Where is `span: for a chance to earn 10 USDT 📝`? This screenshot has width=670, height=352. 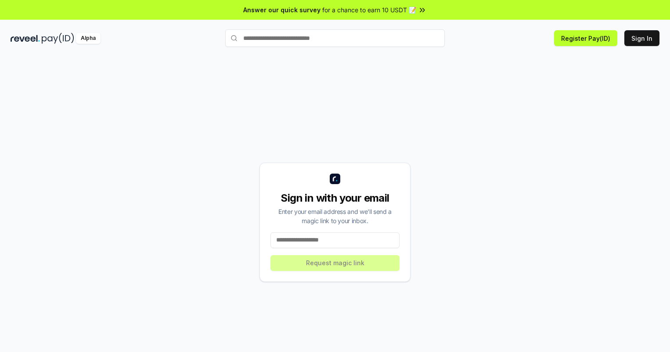 span: for a chance to earn 10 USDT 📝 is located at coordinates (369, 10).